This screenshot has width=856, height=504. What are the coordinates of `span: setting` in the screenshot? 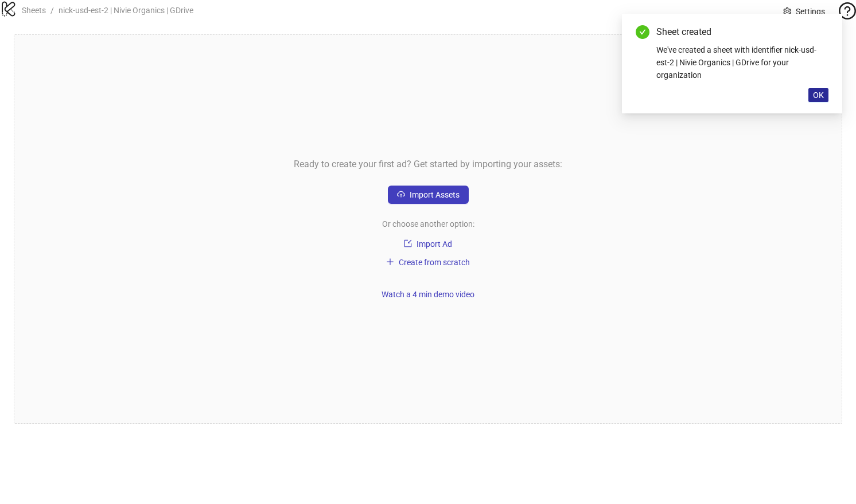 It's located at (787, 12).